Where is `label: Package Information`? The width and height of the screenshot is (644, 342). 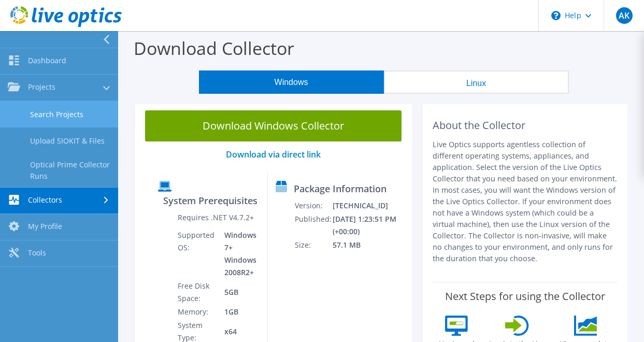 label: Package Information is located at coordinates (339, 188).